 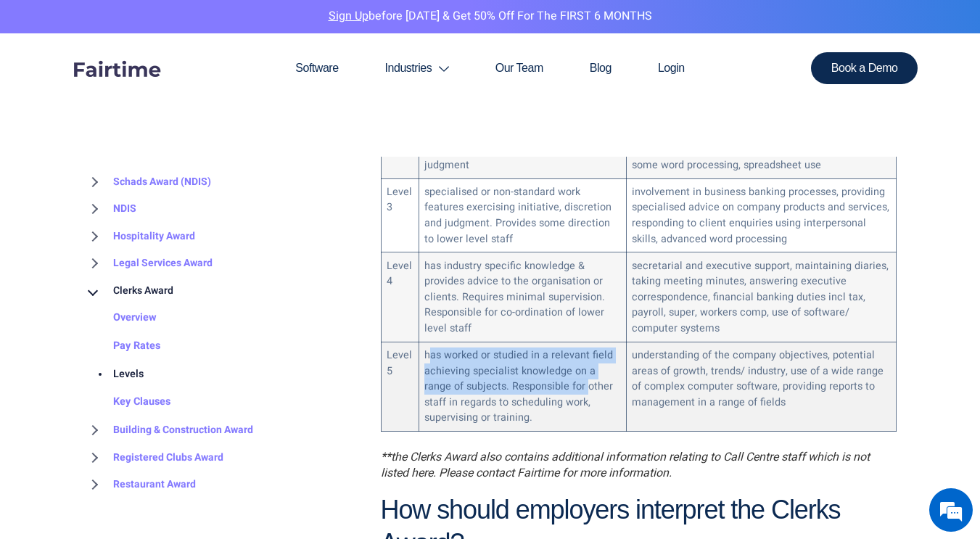 I want to click on a: NDIS, so click(x=110, y=210).